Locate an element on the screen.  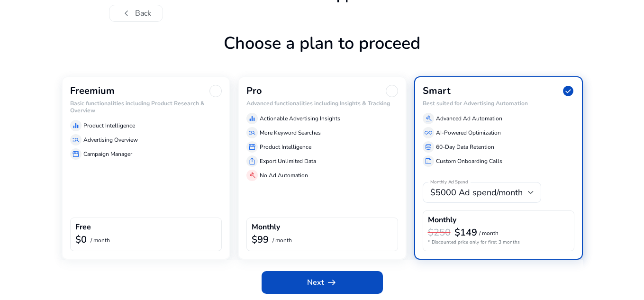
p: Export Unlimited Data is located at coordinates (288, 161).